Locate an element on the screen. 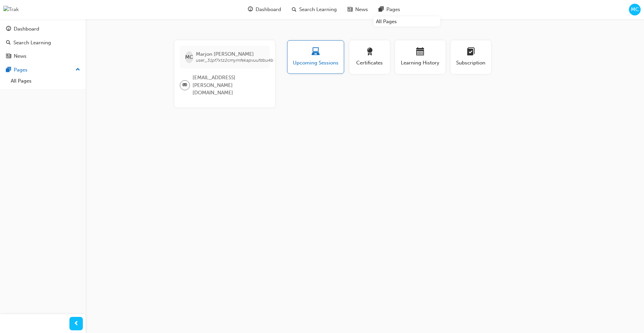 The width and height of the screenshot is (644, 333). span: Search Learning is located at coordinates (318, 9).